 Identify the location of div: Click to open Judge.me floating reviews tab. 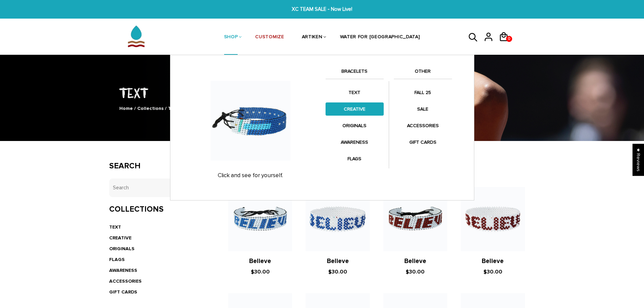
(638, 159).